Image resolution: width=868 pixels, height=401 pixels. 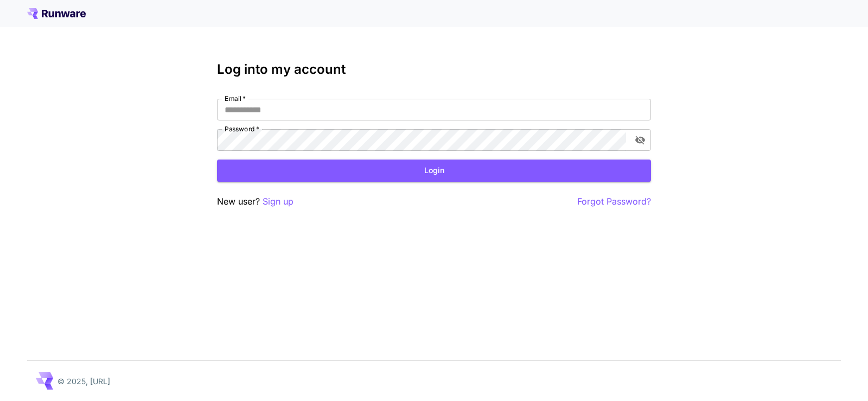 What do you see at coordinates (640, 140) in the screenshot?
I see `button: toggle password visibility` at bounding box center [640, 140].